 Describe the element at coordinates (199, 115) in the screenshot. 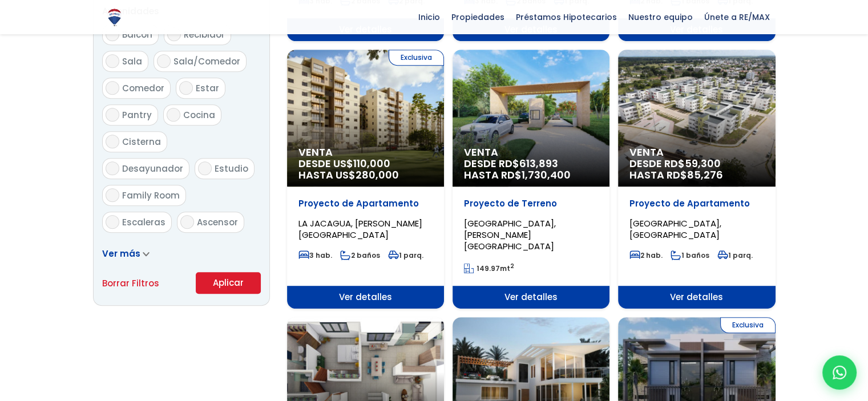

I see `span: Cocina` at that location.